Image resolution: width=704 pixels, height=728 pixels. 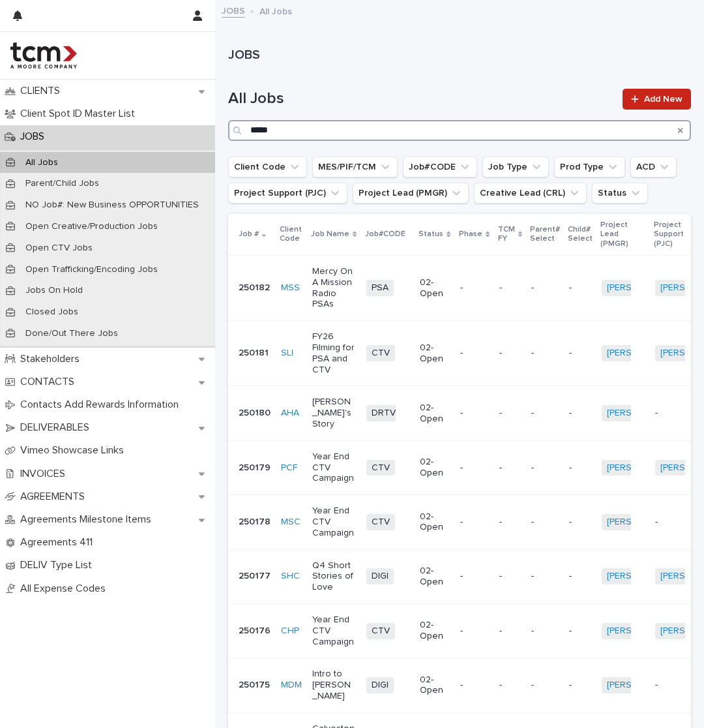 I want to click on button: Creative Lead (CRL), so click(x=530, y=193).